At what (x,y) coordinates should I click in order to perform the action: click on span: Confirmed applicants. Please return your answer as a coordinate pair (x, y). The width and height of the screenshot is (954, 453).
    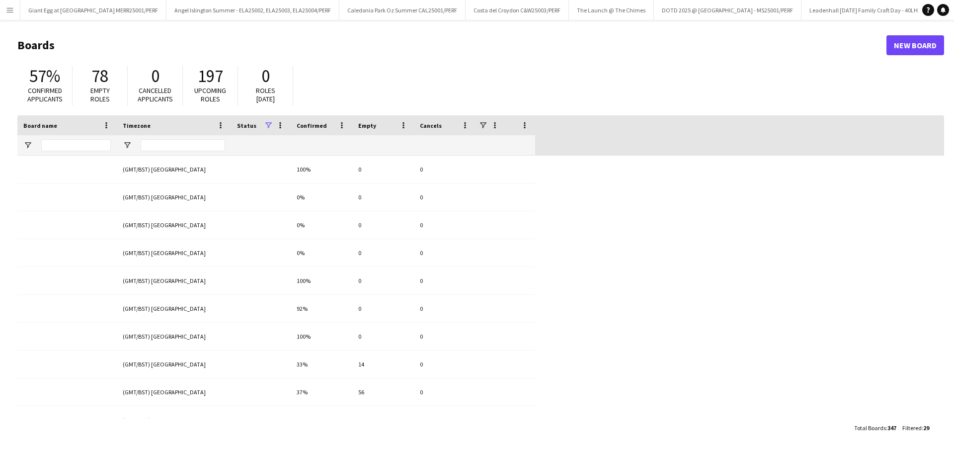
    Looking at the image, I should click on (45, 94).